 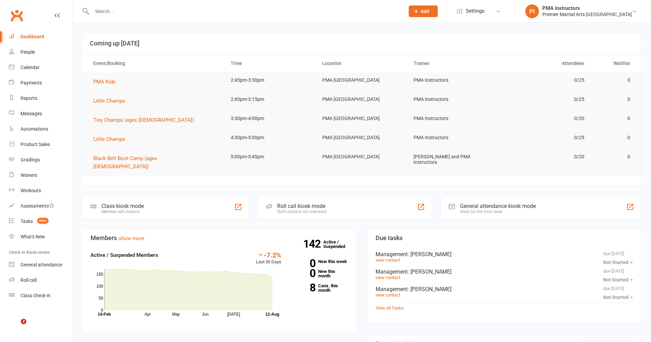 What do you see at coordinates (425, 11) in the screenshot?
I see `span: Add` at bounding box center [425, 11].